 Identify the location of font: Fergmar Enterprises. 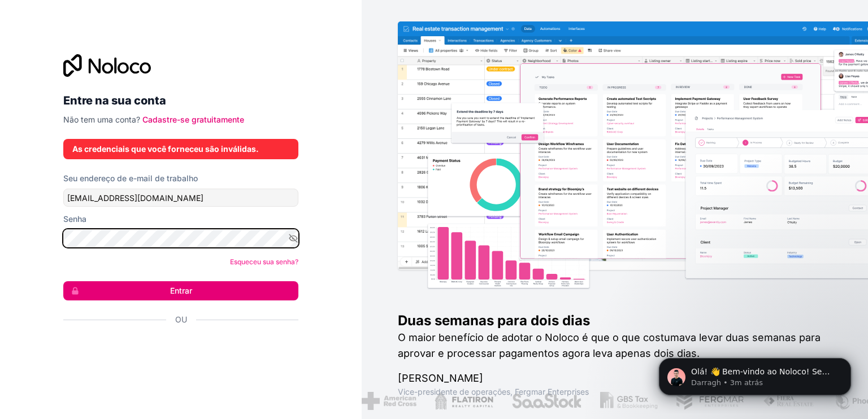
(551, 391).